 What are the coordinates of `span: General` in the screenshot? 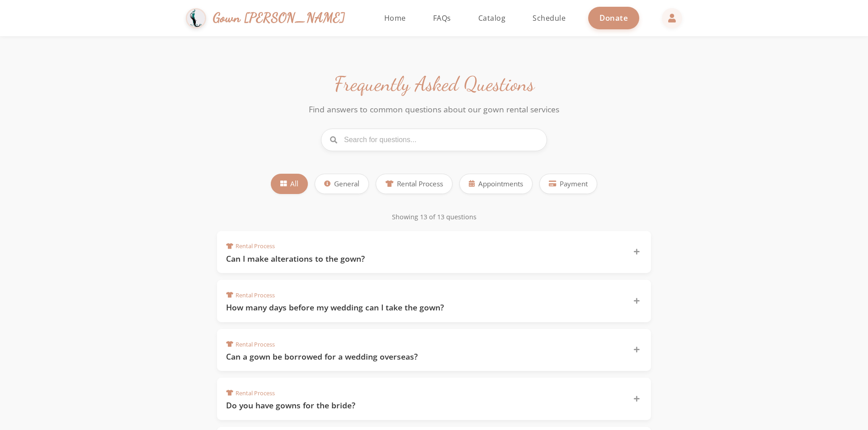 It's located at (347, 184).